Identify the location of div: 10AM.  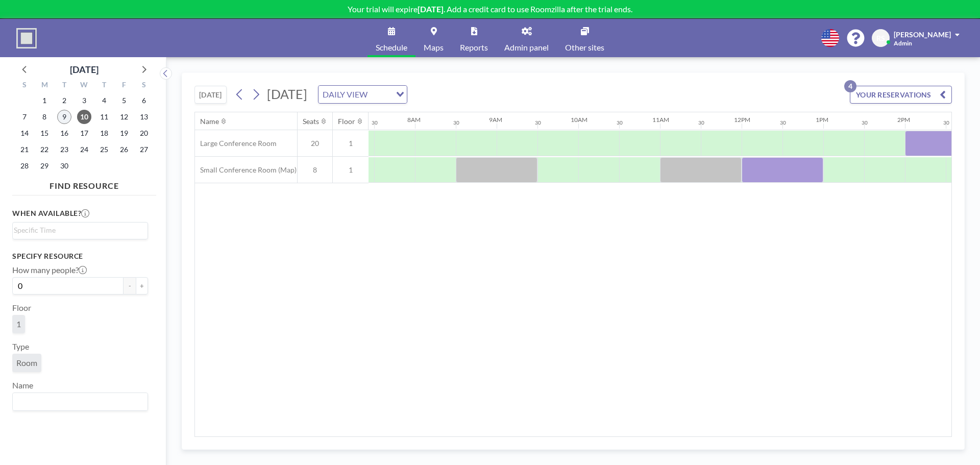
(579, 119).